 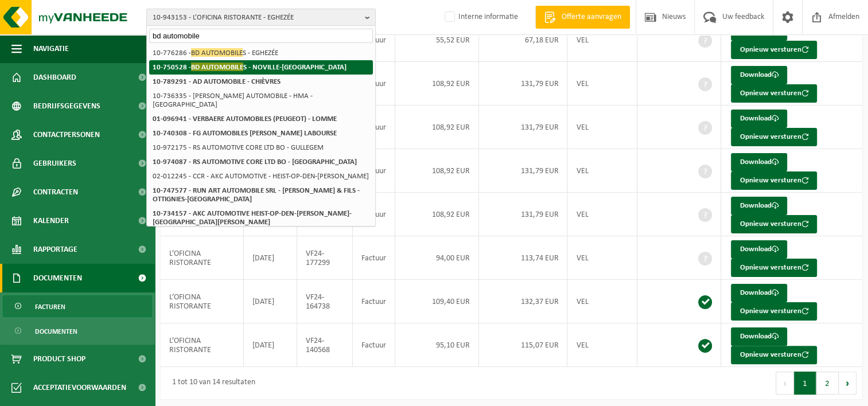 I want to click on button: 1, so click(x=804, y=384).